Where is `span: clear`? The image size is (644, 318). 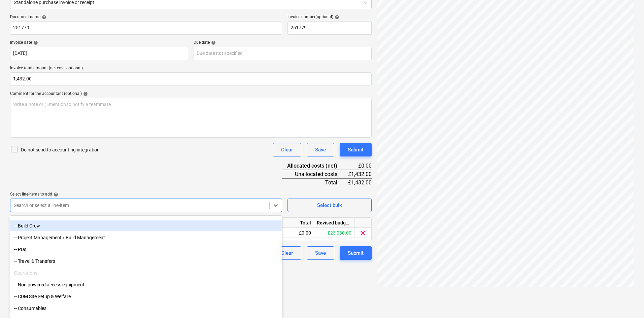
span: clear is located at coordinates (363, 233).